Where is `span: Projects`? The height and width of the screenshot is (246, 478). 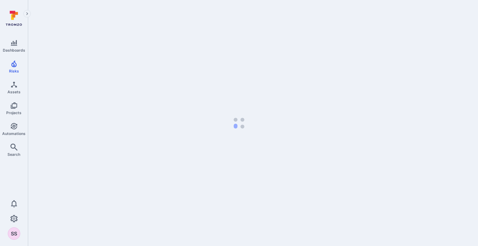
span: Projects is located at coordinates (14, 113).